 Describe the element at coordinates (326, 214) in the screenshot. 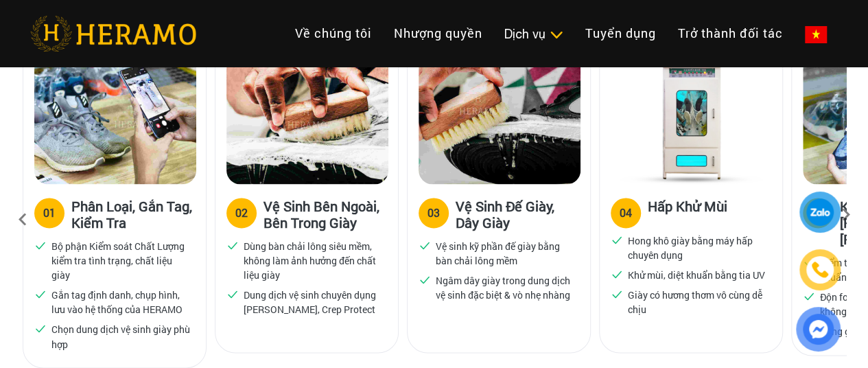

I see `h3: Vệ Sinh Bên Ngoài, Bên Trong Giày` at that location.